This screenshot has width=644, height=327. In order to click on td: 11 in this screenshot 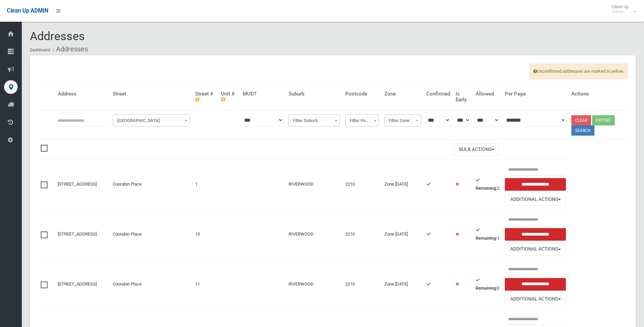, I will do `click(205, 284)`.